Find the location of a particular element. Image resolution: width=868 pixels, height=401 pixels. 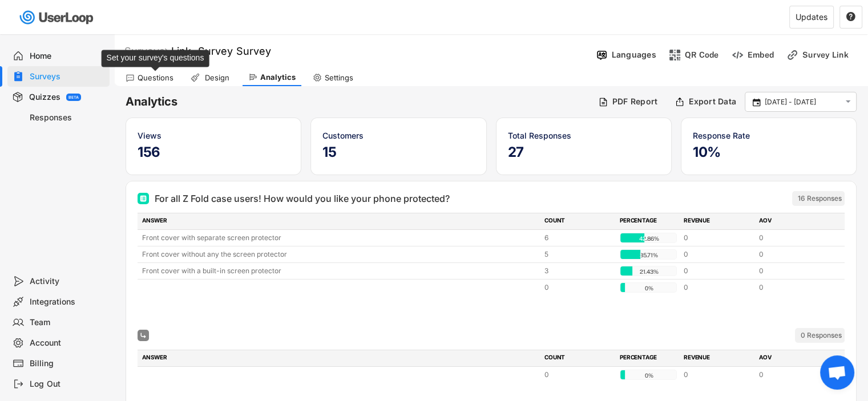

div: For all Z Fold case users! How would you like your phone protected? is located at coordinates (302, 199).